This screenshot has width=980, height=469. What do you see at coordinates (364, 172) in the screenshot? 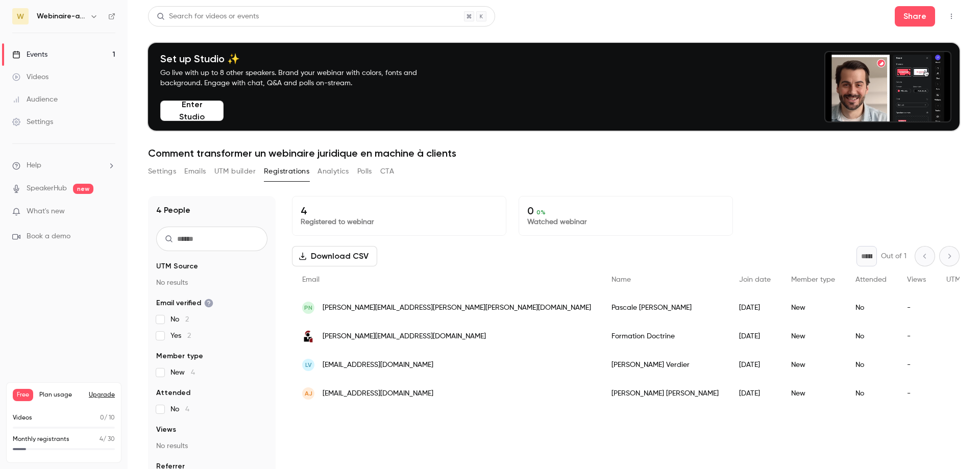
I see `button: Polls` at bounding box center [364, 172].